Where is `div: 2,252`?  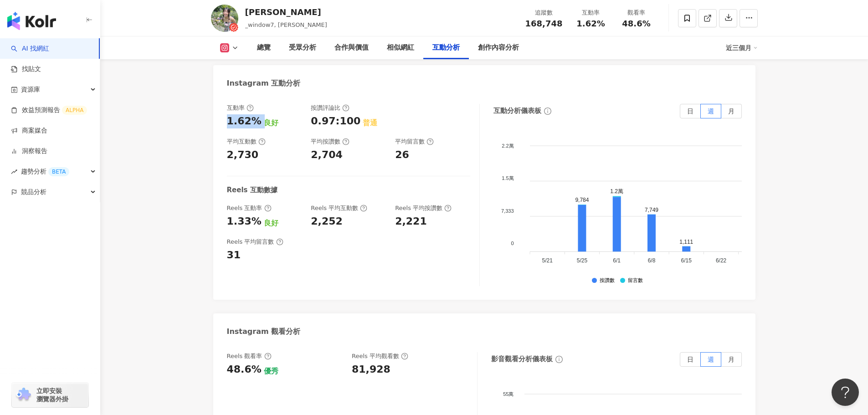
div: 2,252 is located at coordinates (327, 221).